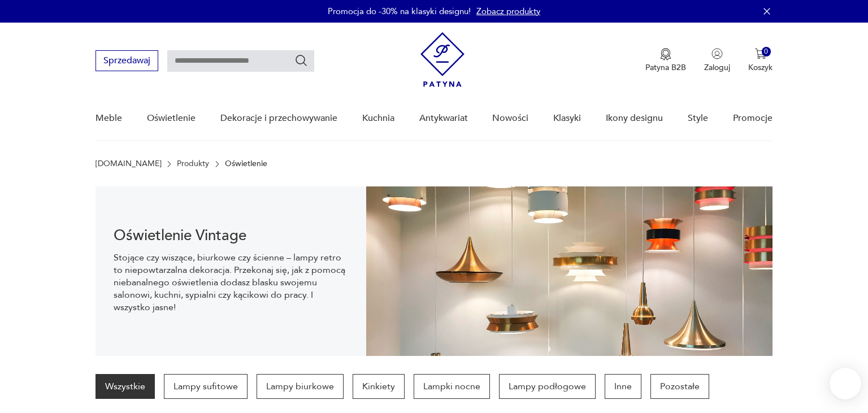 This screenshot has height=413, width=868. I want to click on a: Lampki nocne, so click(452, 387).